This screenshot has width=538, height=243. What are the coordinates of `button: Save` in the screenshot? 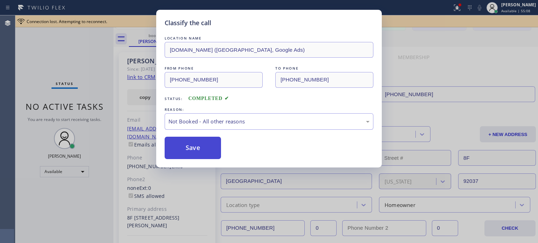 It's located at (193, 148).